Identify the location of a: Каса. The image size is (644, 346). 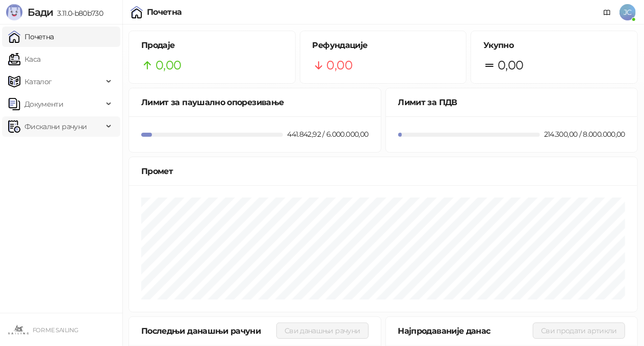
(24, 59).